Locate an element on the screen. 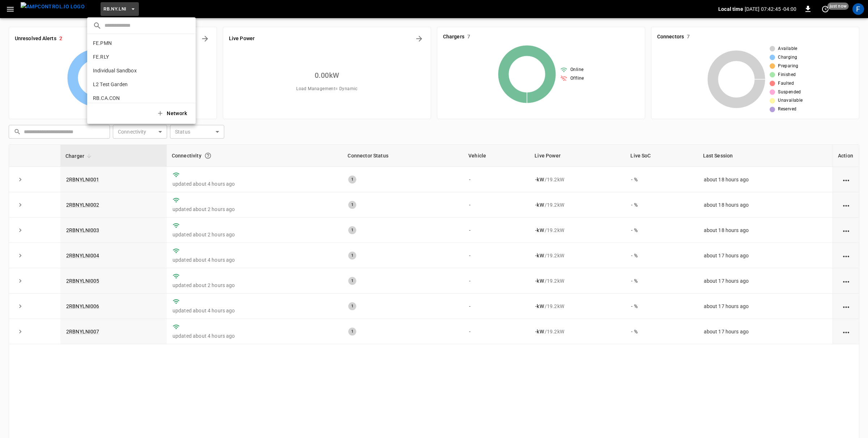  button: Network is located at coordinates (172, 113).